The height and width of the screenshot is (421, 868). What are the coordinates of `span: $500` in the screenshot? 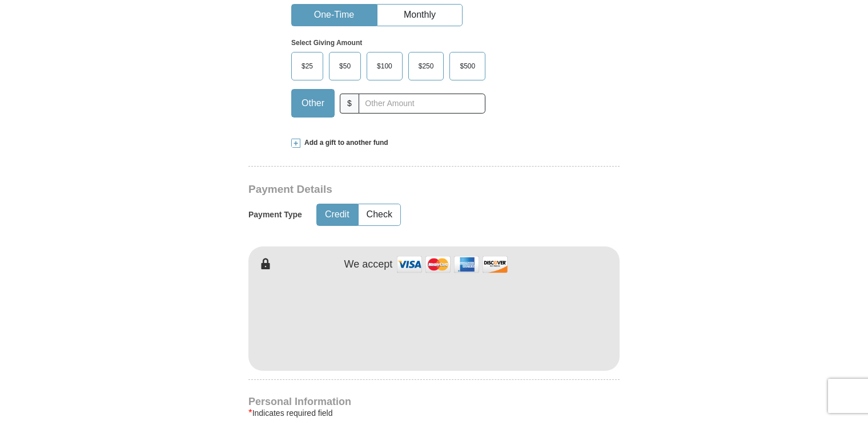 It's located at (467, 66).